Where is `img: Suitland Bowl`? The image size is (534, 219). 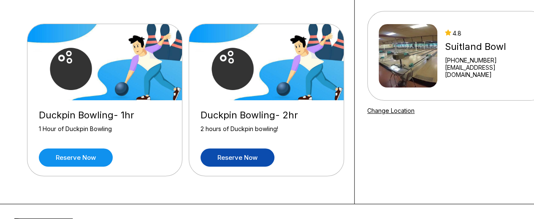 img: Suitland Bowl is located at coordinates (408, 56).